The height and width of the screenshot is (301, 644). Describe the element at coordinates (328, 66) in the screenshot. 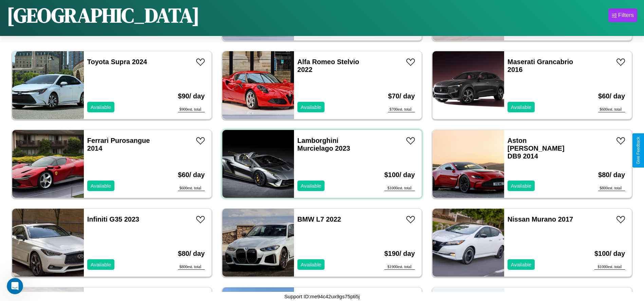

I see `a: Alfa Romeo Stelvio 2022` at that location.